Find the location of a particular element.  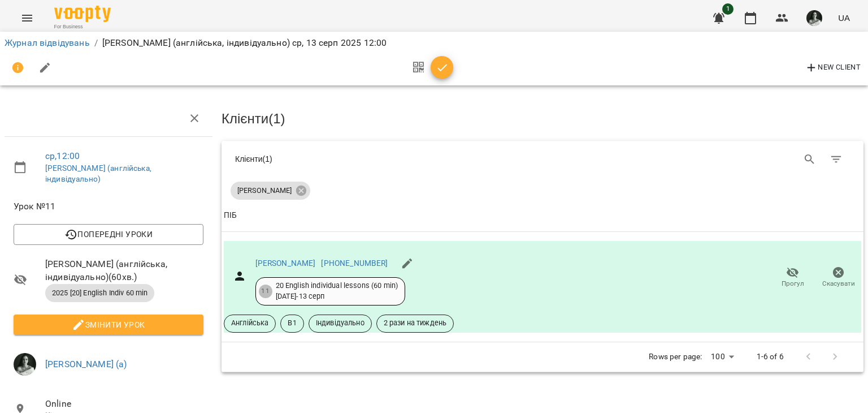

button: New Client is located at coordinates (832, 68).